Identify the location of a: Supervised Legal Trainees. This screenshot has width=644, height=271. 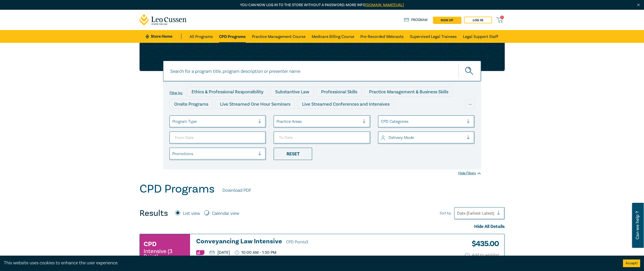
(433, 36).